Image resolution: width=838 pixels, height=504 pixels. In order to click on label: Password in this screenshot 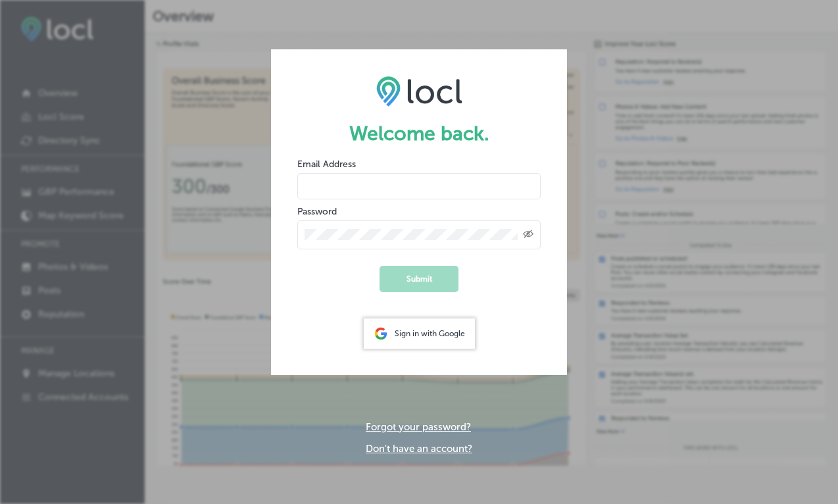, I will do `click(317, 211)`.